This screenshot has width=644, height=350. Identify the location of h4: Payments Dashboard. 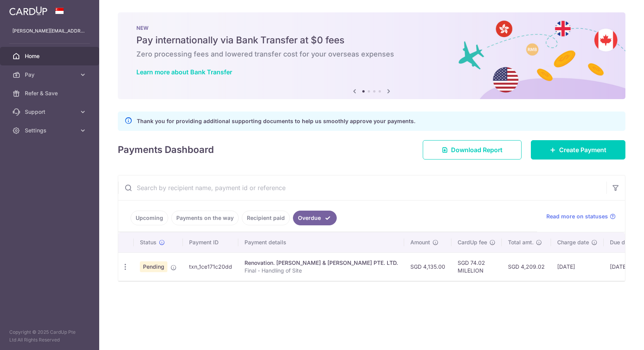
(166, 150).